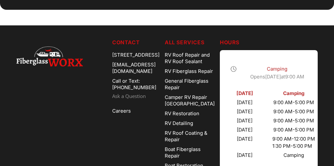 The width and height of the screenshot is (334, 166). I want to click on a: RV Restoration, so click(189, 114).